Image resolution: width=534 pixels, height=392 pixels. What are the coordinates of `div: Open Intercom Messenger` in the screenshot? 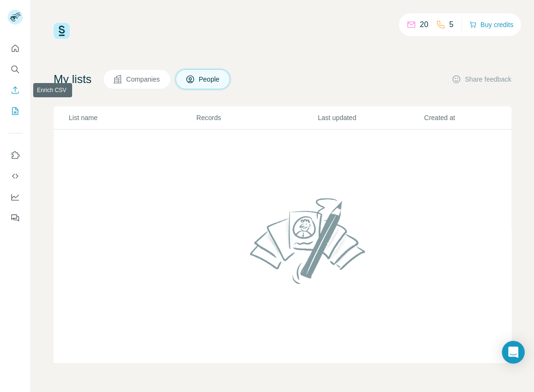 It's located at (514, 352).